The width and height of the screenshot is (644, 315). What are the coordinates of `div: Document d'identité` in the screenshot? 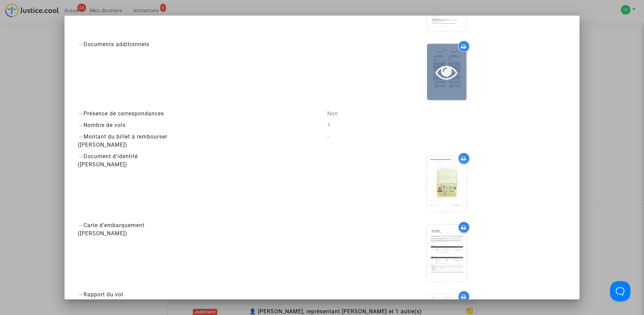 It's located at (197, 157).